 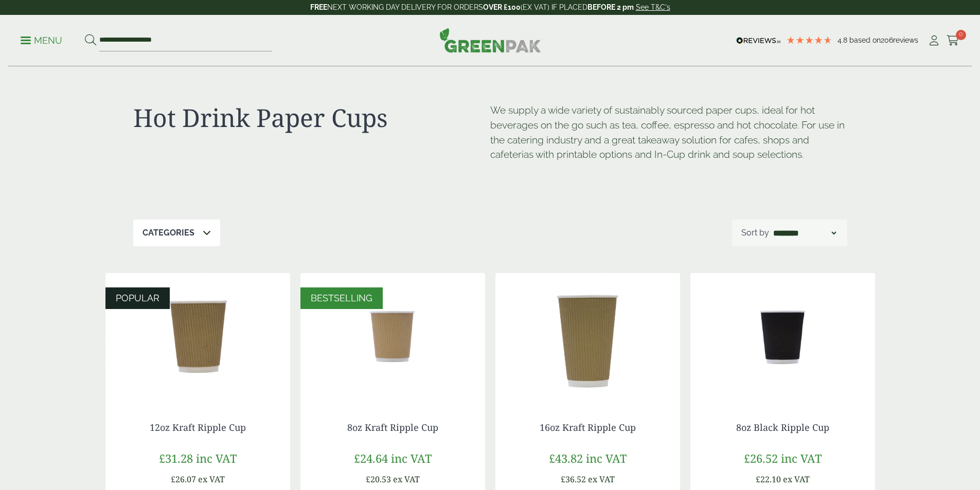 I want to click on h1: Hot Drink Paper Cups, so click(x=311, y=118).